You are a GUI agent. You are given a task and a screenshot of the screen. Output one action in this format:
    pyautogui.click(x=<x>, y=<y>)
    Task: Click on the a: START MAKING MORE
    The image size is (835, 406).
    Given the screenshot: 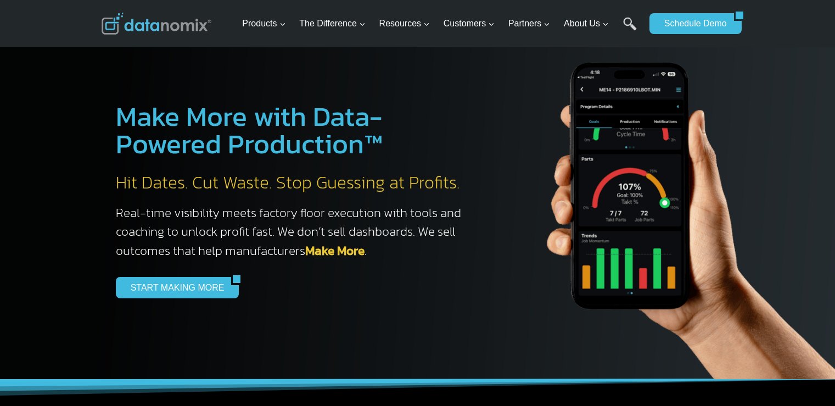 What is the action you would take?
    pyautogui.click(x=173, y=287)
    